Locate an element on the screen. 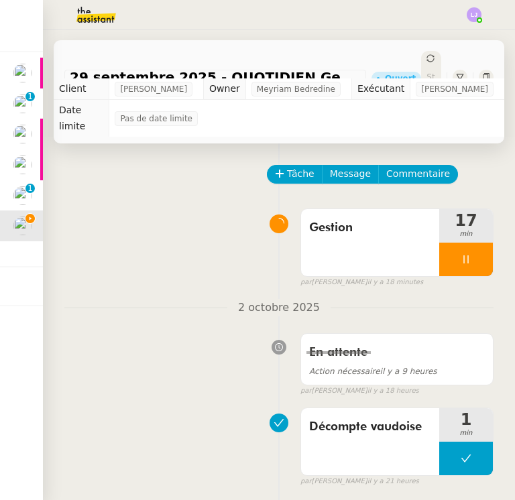 The height and width of the screenshot is (500, 515). span: Action nécessaire is located at coordinates (344, 371).